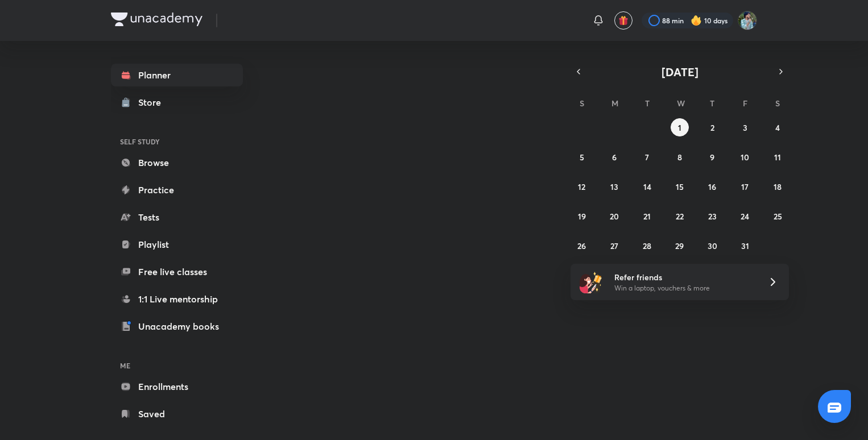 Image resolution: width=868 pixels, height=440 pixels. What do you see at coordinates (623, 20) in the screenshot?
I see `button: avatar` at bounding box center [623, 20].